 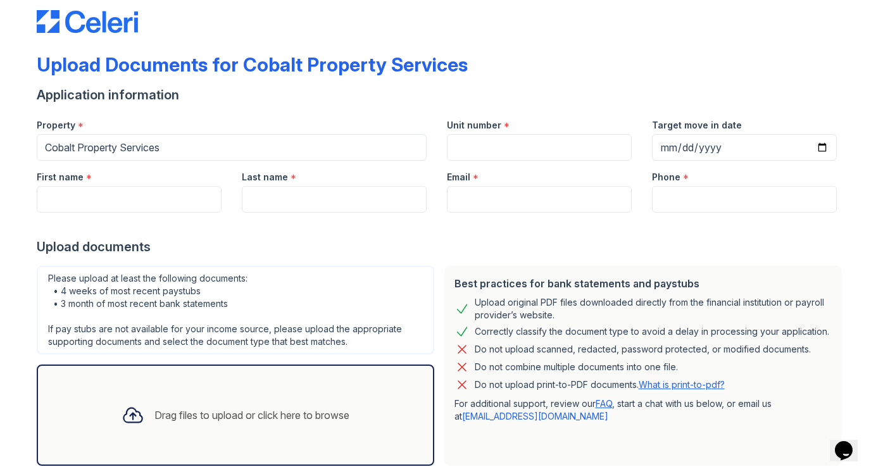 I want to click on div: Do not combine multiple documents into one file., so click(x=576, y=367).